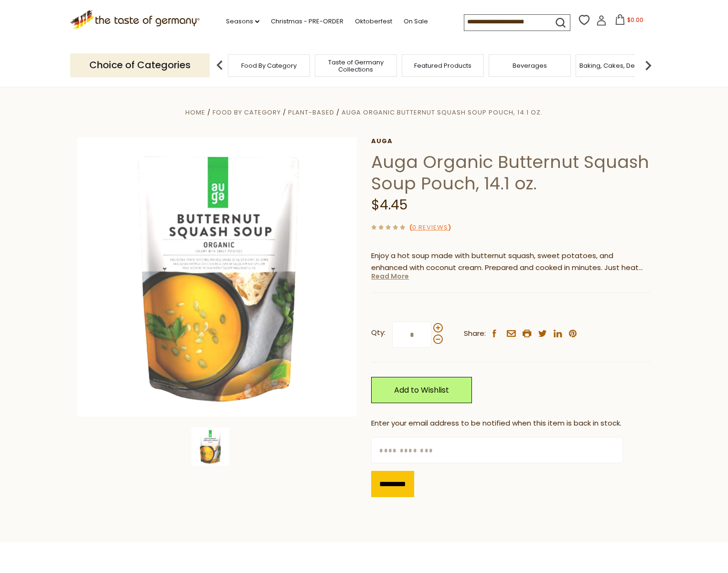 The width and height of the screenshot is (728, 573). What do you see at coordinates (530, 66) in the screenshot?
I see `a: Beverages` at bounding box center [530, 66].